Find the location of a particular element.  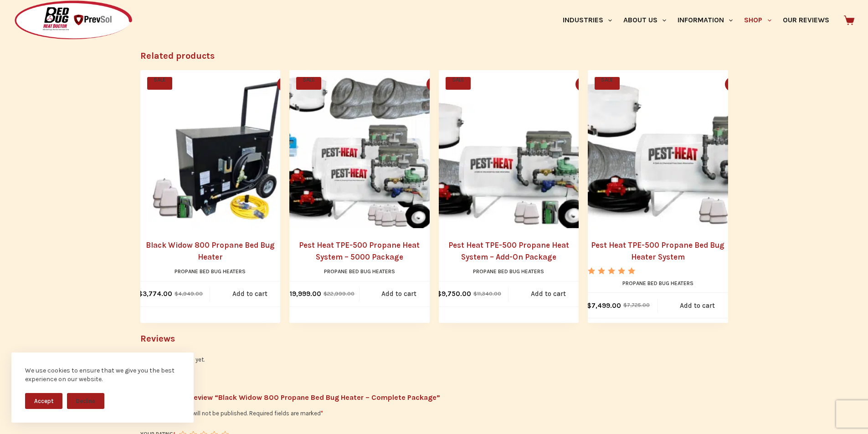

a: Pest Heat TPE-500 Propane Heat System - 5000 Package is located at coordinates (369, 149).